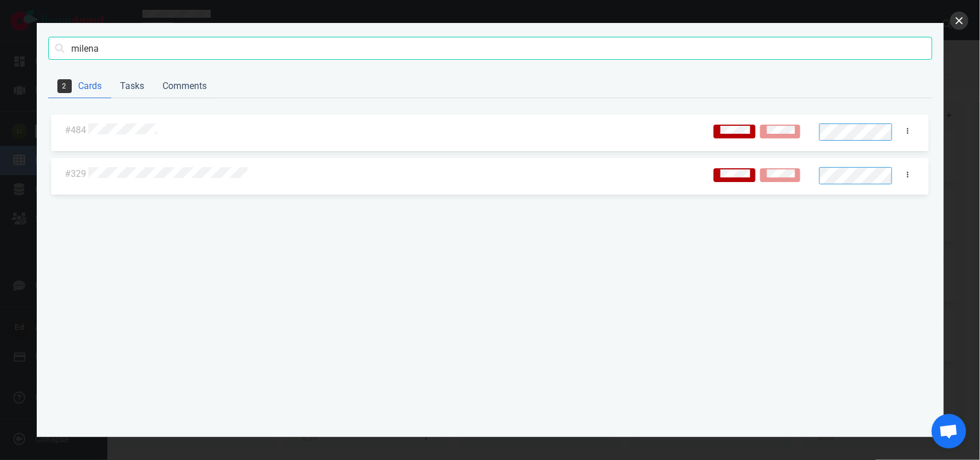 Image resolution: width=980 pixels, height=460 pixels. What do you see at coordinates (949, 432) in the screenshot?
I see `a: Aprire la chat` at bounding box center [949, 432].